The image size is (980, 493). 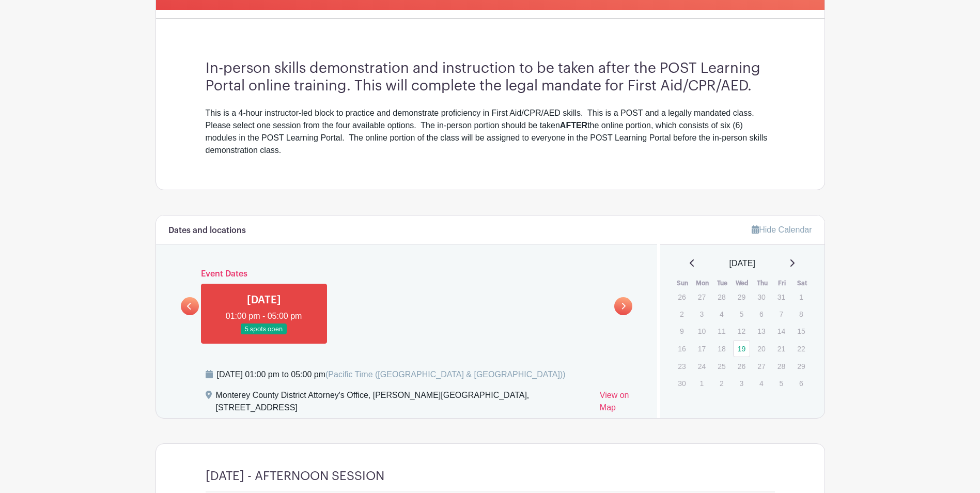 I want to click on th: Tue, so click(x=723, y=284).